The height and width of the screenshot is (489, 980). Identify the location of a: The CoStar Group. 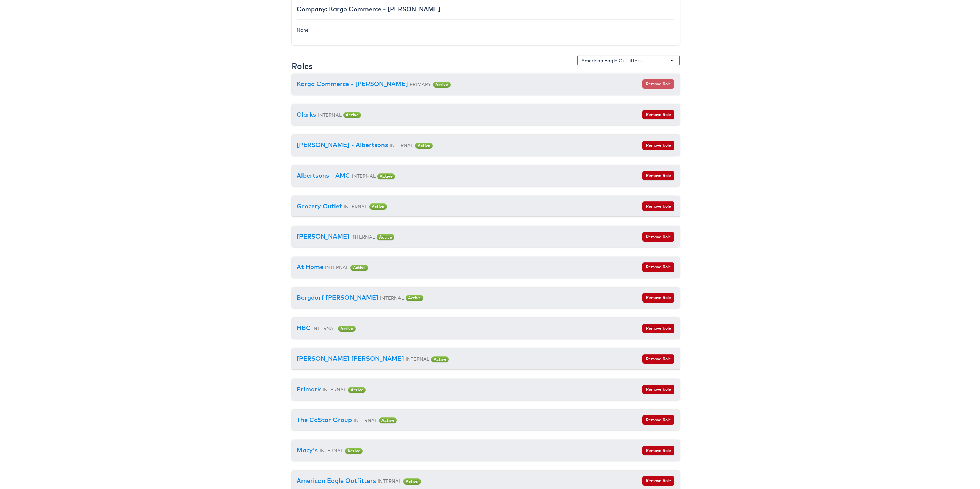
(325, 420).